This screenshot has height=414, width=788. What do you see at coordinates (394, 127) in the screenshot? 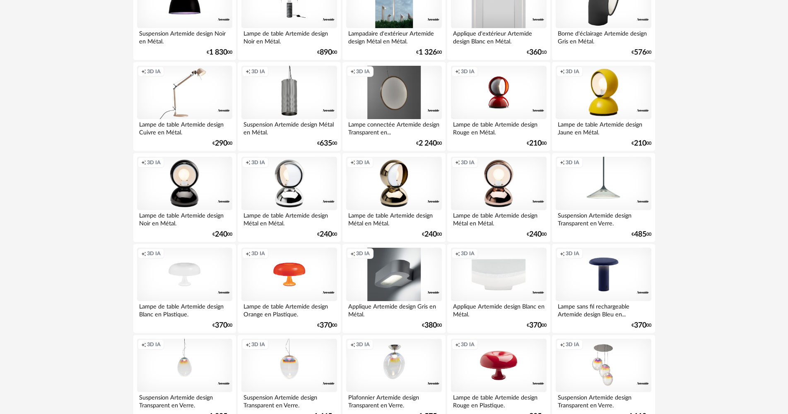
I see `div: Lampe connectée Artemide design Transparent en...` at bounding box center [394, 127].